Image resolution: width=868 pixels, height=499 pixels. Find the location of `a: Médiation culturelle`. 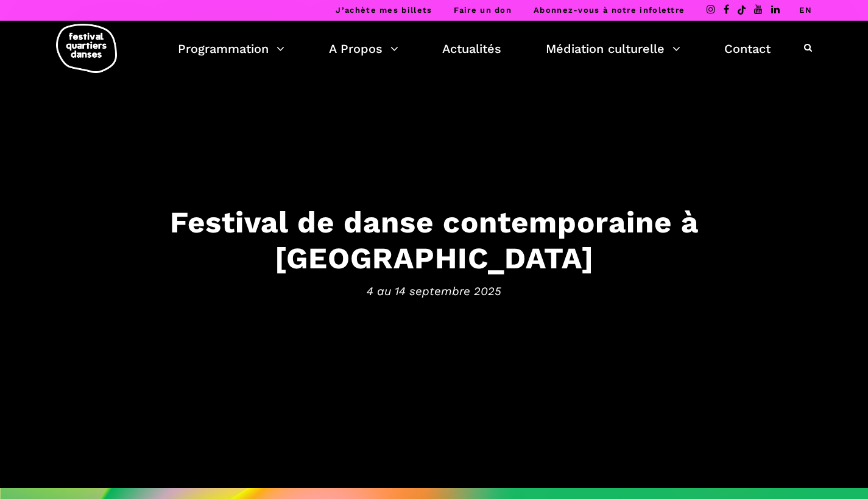

a: Médiation culturelle is located at coordinates (613, 49).